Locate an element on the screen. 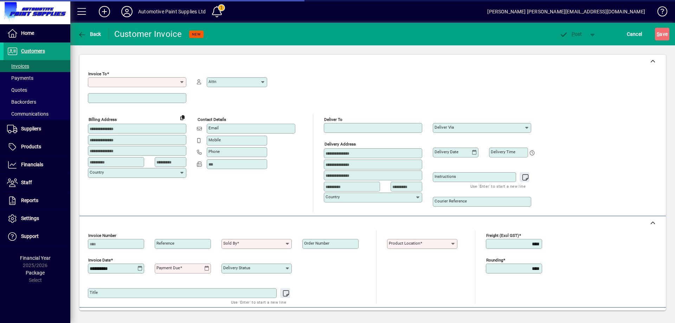 The height and width of the screenshot is (323, 675). a: Quotes is located at coordinates (37, 90).